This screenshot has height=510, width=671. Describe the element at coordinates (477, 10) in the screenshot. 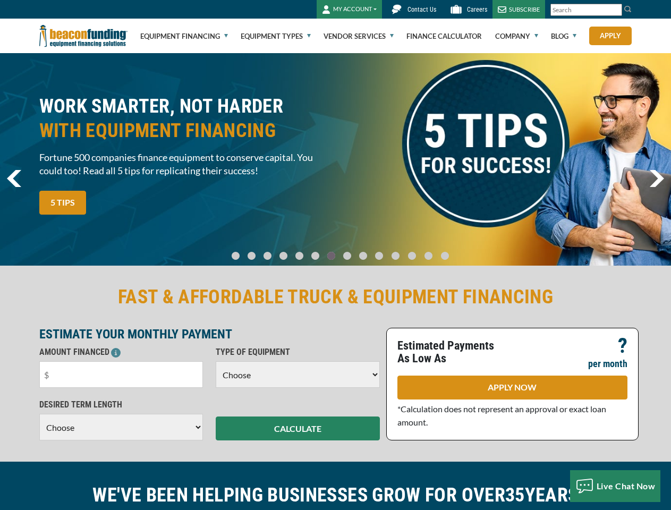

I see `span: Careers` at that location.